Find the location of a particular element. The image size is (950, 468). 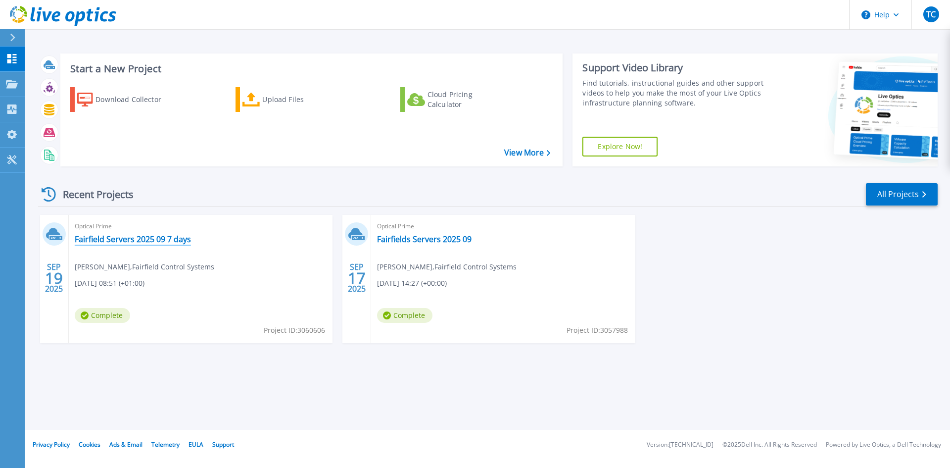

div: Recent Projects is located at coordinates (93, 194).